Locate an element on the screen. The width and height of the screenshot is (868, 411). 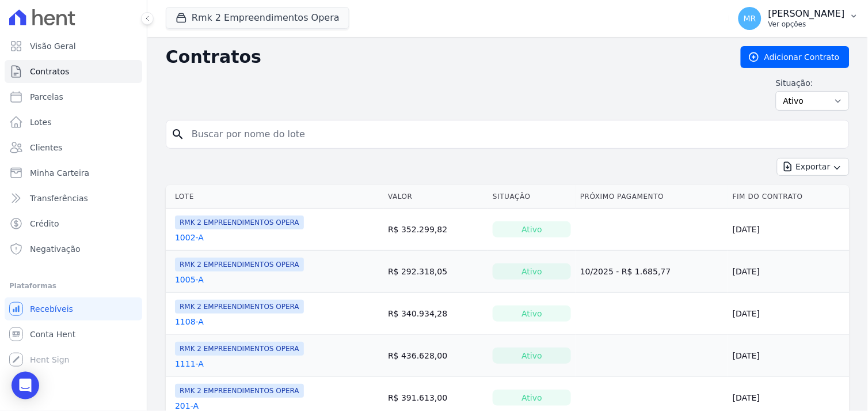
span: Conta Hent is located at coordinates (52, 334).